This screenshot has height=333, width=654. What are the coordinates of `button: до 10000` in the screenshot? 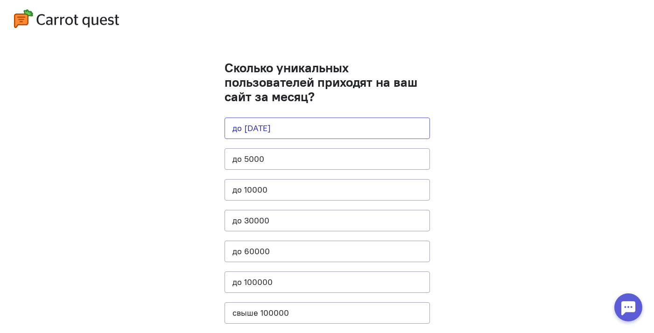 It's located at (327, 190).